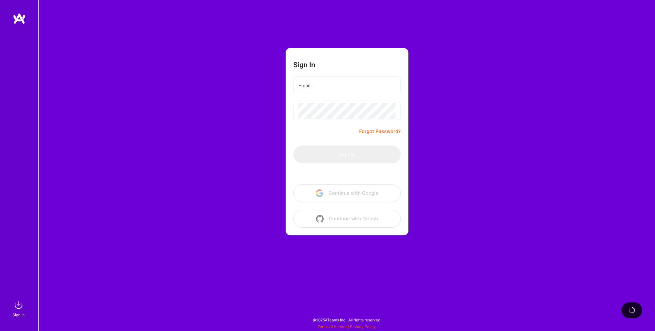 The image size is (655, 331). Describe the element at coordinates (333, 326) in the screenshot. I see `a: Terms of Service` at that location.